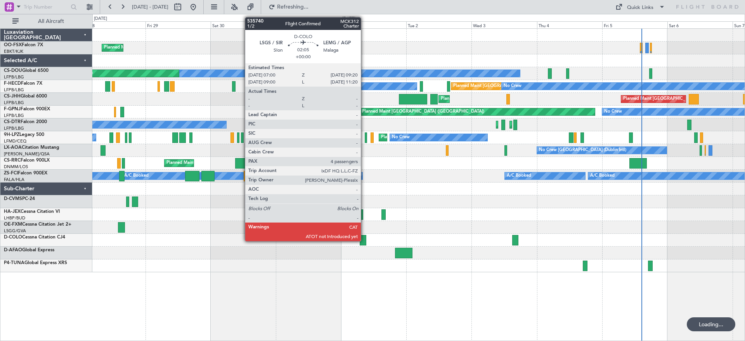 The image size is (745, 341). What do you see at coordinates (16, 166) in the screenshot?
I see `a: DNMM/LOS` at bounding box center [16, 166].